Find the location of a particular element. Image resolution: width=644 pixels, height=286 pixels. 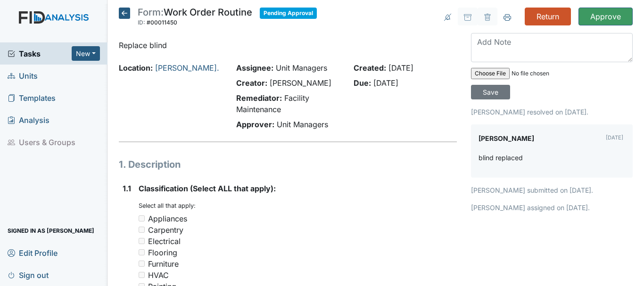

span: Edit Profile is located at coordinates (33, 252).